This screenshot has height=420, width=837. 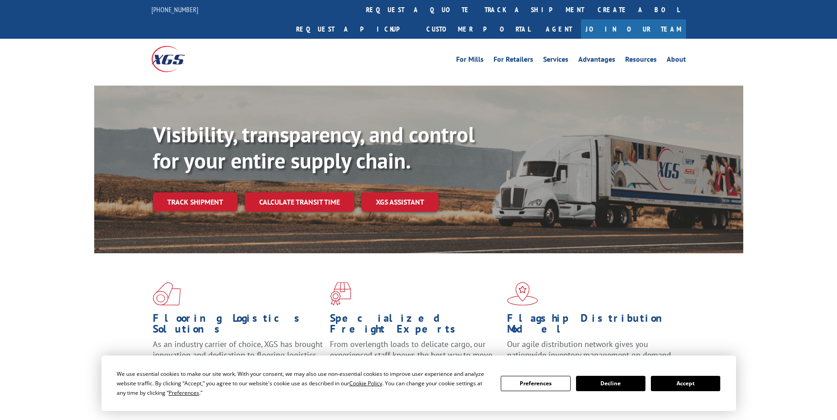 I want to click on a: Agent, so click(x=559, y=29).